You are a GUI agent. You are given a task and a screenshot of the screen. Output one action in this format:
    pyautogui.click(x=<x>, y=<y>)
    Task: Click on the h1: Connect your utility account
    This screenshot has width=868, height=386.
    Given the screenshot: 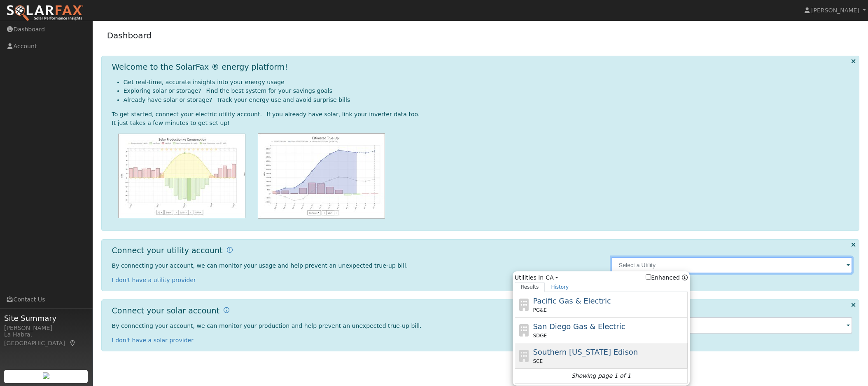 What is the action you would take?
    pyautogui.click(x=167, y=250)
    